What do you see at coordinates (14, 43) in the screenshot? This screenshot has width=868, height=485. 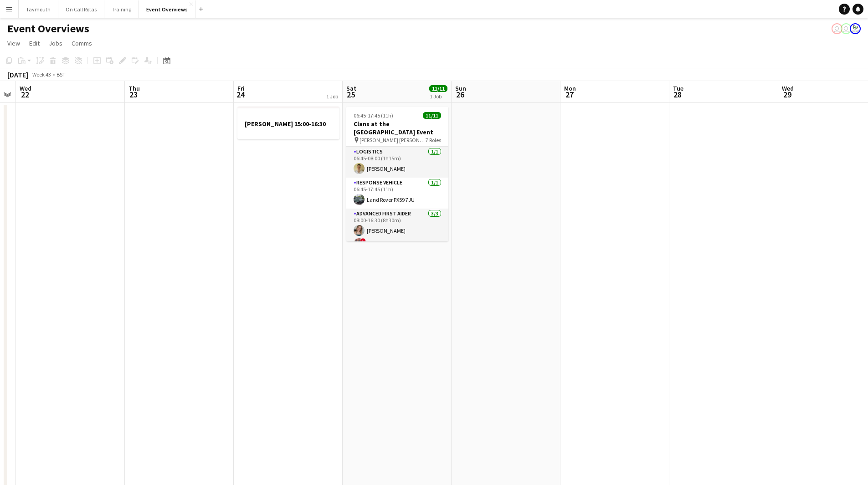 I see `span: View` at bounding box center [14, 43].